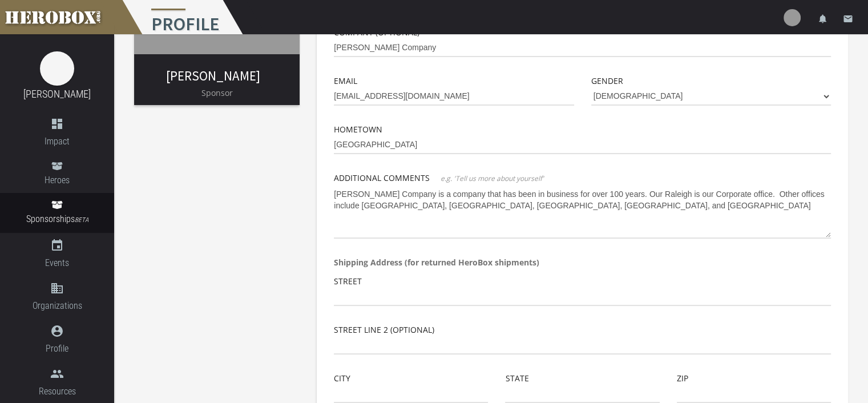  What do you see at coordinates (823, 19) in the screenshot?
I see `i: notifications` at bounding box center [823, 19].